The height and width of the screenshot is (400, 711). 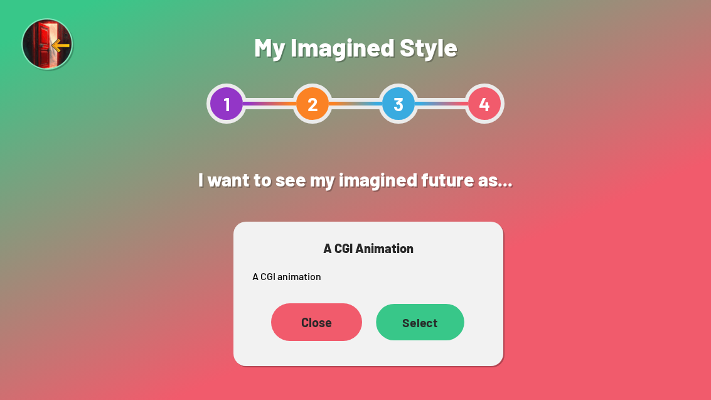 I want to click on p: A CGI animation, so click(x=368, y=276).